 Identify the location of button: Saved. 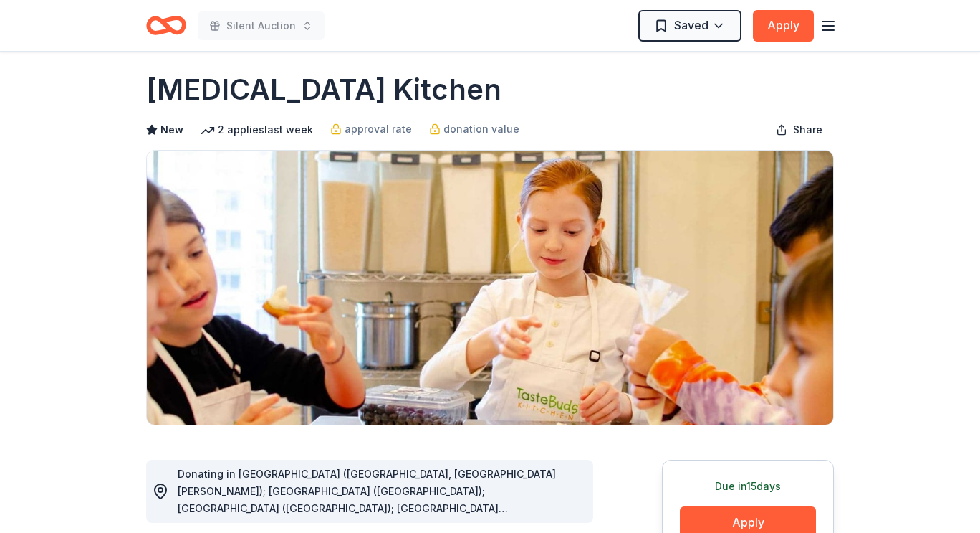
(690, 26).